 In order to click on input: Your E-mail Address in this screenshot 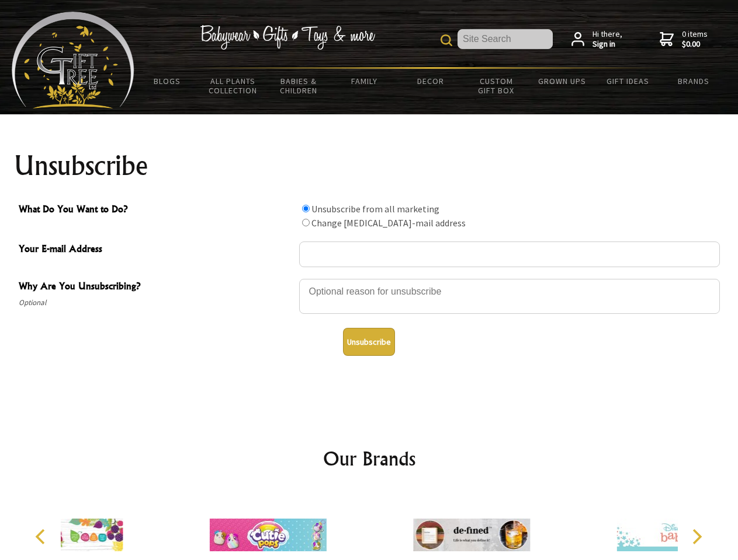, I will do `click(509, 254)`.